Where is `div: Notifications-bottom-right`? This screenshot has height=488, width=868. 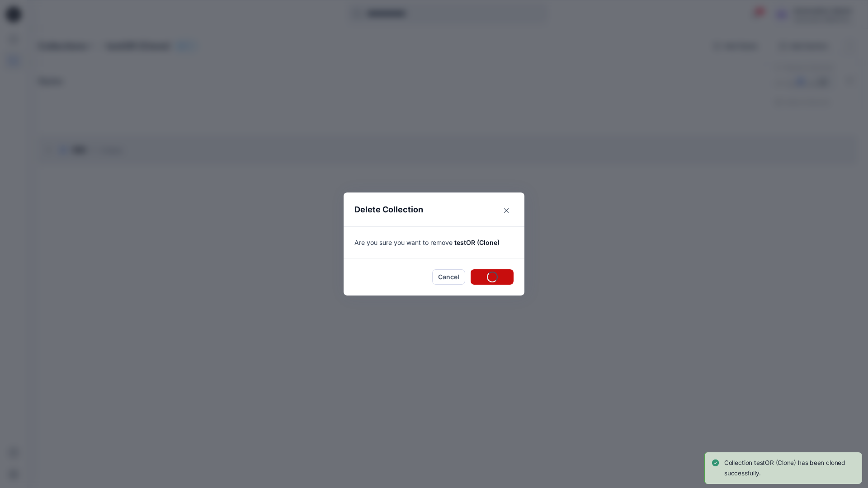
div: Notifications-bottom-right is located at coordinates (782, 468).